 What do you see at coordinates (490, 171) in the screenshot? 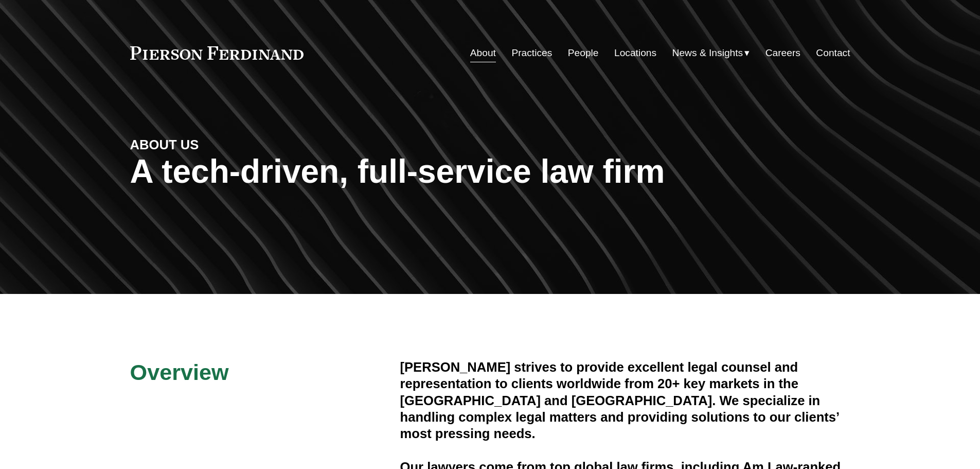
I see `h1: A tech-driven, full-service law firm` at bounding box center [490, 171].